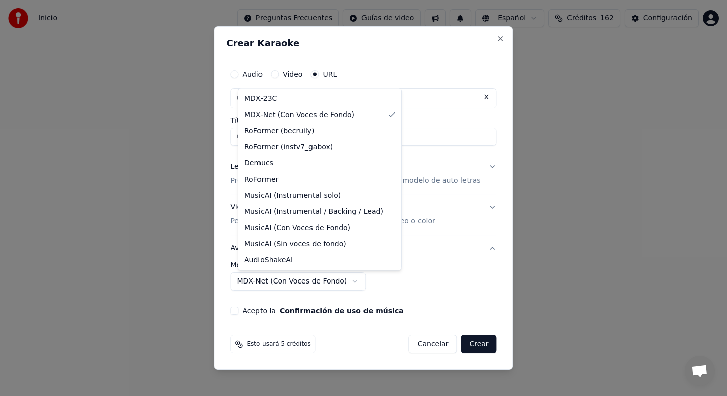 The height and width of the screenshot is (396, 727). Describe the element at coordinates (314, 212) in the screenshot. I see `span: MusicAI (Instrumental / Backing / Lead)` at that location.